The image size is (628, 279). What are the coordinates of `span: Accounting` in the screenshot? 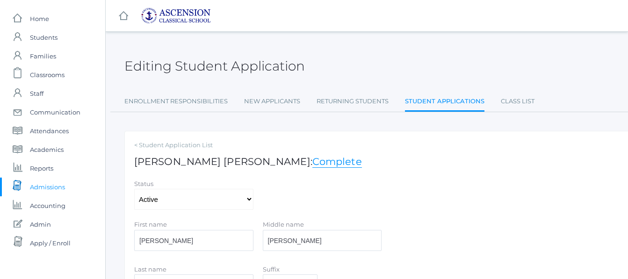 It's located at (48, 206).